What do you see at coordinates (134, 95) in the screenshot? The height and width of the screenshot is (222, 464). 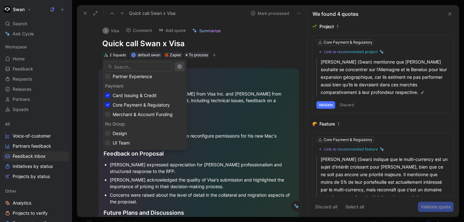 I see `span: Card Issuing & Credit` at bounding box center [134, 95].